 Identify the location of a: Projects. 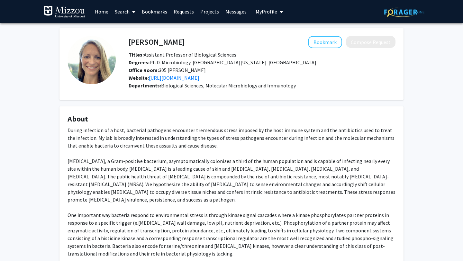
(210, 12).